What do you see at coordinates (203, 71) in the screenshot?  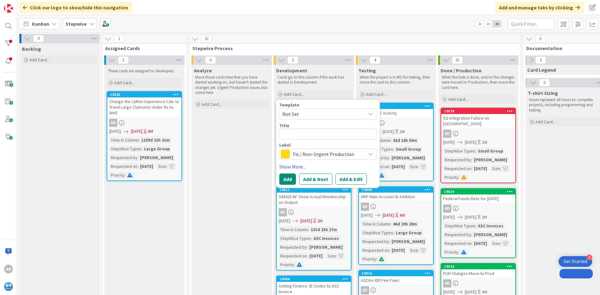 I see `span: Analyze` at bounding box center [203, 71].